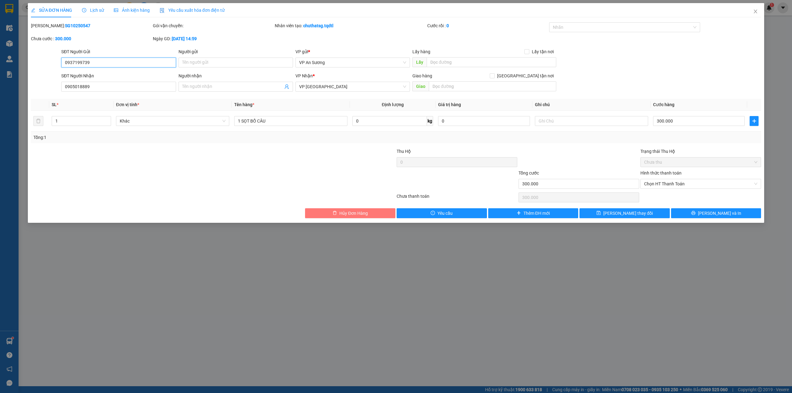  Describe the element at coordinates (213, 26) in the screenshot. I see `div: Gói vận chuyển:` at that location.